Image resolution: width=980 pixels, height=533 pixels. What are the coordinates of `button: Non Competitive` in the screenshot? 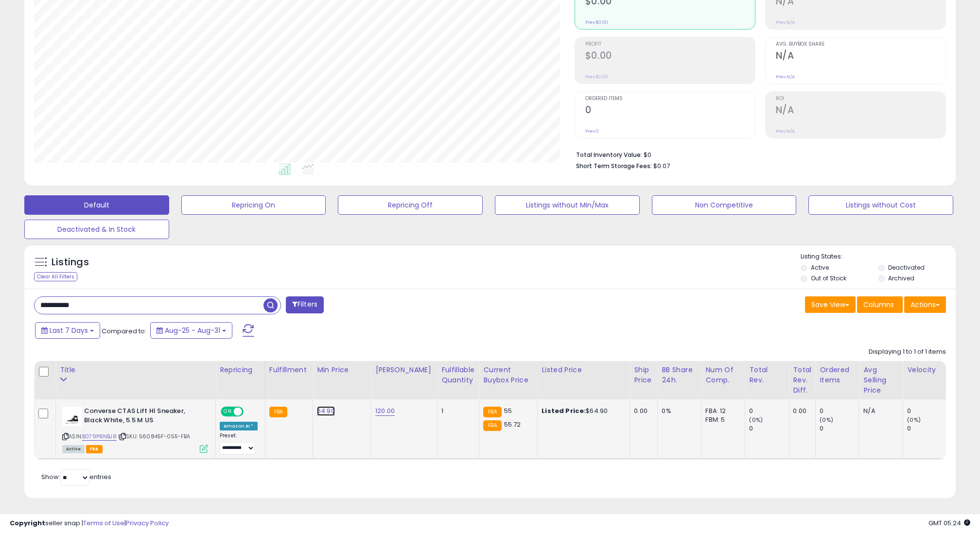 It's located at (724, 205).